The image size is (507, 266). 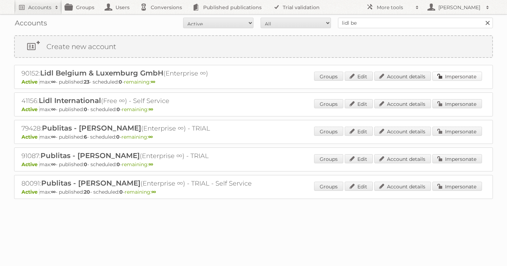 I want to click on h2: 79428: (Enterprise ∞) - TRIAL, so click(x=145, y=128).